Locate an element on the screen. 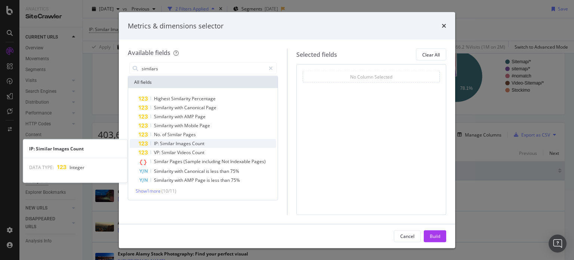 The width and height of the screenshot is (574, 260). span: Indexable is located at coordinates (240, 161).